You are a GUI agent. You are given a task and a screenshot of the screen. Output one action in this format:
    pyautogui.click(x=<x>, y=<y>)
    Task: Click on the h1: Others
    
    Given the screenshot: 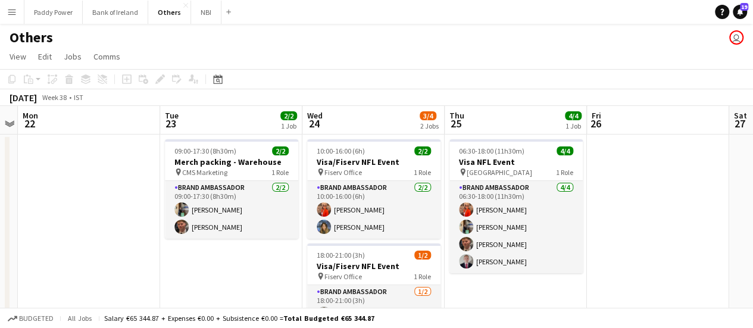 What is the action you would take?
    pyautogui.click(x=31, y=38)
    